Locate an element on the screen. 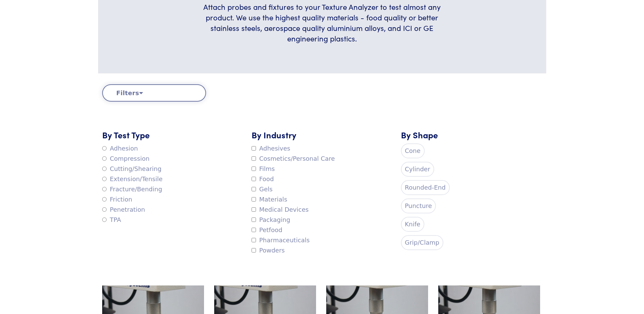 This screenshot has width=644, height=314. label: Adhesion is located at coordinates (120, 149).